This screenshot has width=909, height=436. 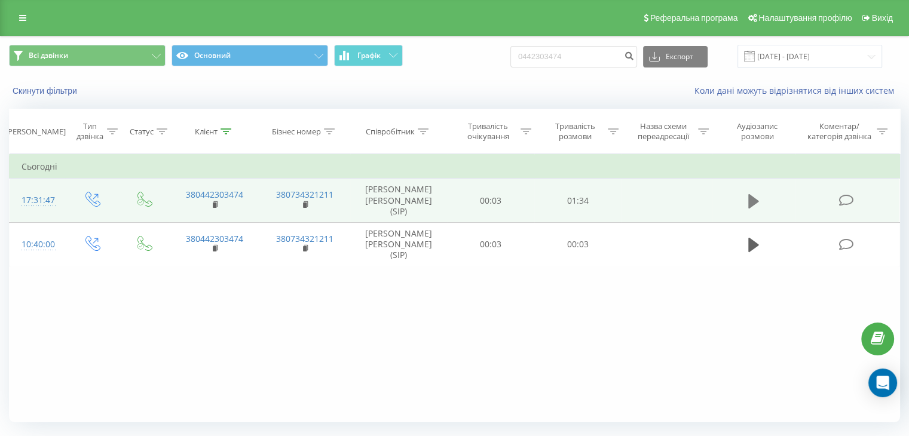 I want to click on div: Тривалість очікування, so click(x=488, y=132).